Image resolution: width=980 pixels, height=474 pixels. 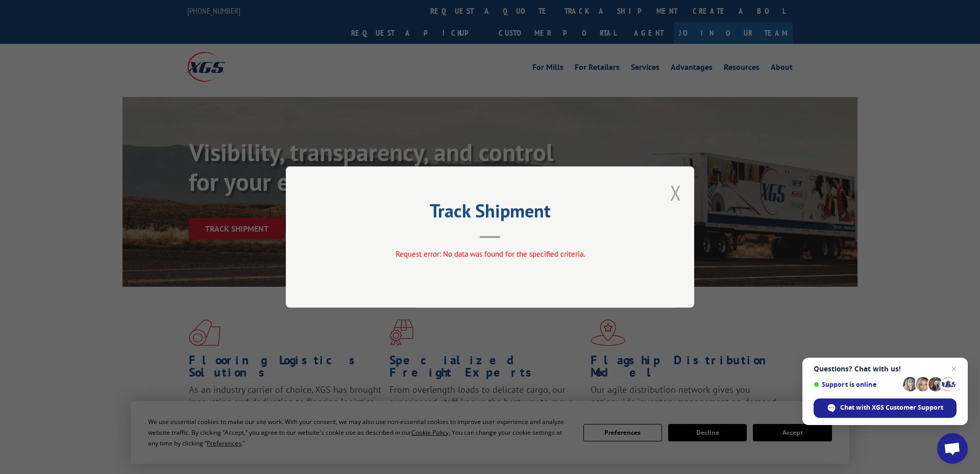 What do you see at coordinates (676, 192) in the screenshot?
I see `button: Close modal` at bounding box center [676, 192].